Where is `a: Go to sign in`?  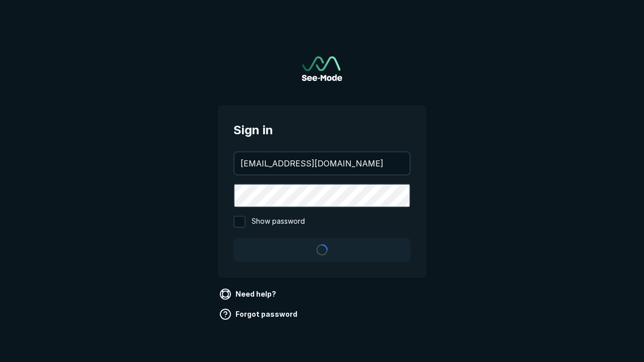
a: Go to sign in is located at coordinates (322, 68).